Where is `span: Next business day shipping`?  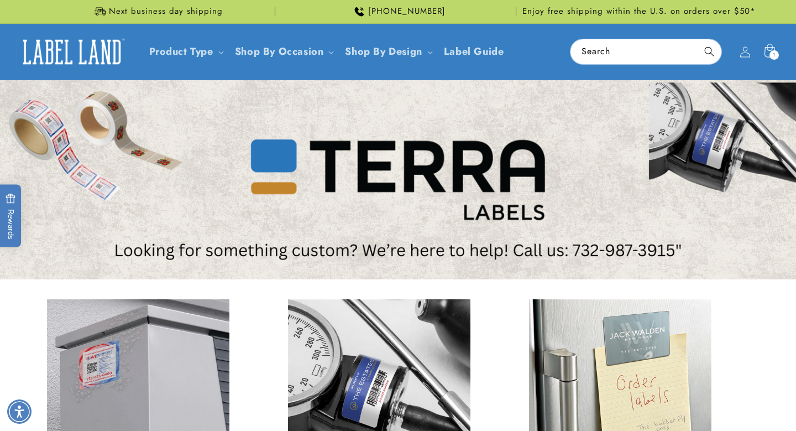
span: Next business day shipping is located at coordinates (166, 12).